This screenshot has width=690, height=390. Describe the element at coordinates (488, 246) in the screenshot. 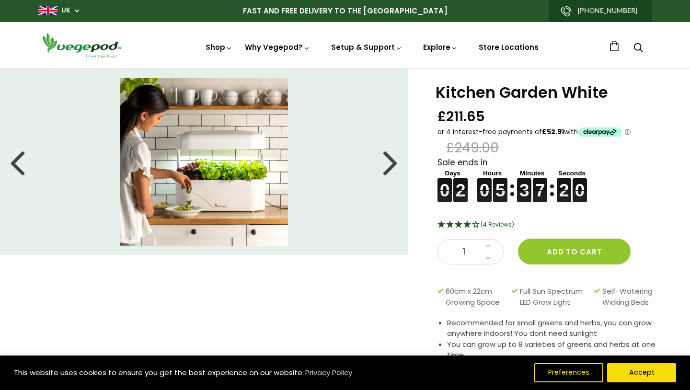

I see `a: Increase quantity by 1` at that location.